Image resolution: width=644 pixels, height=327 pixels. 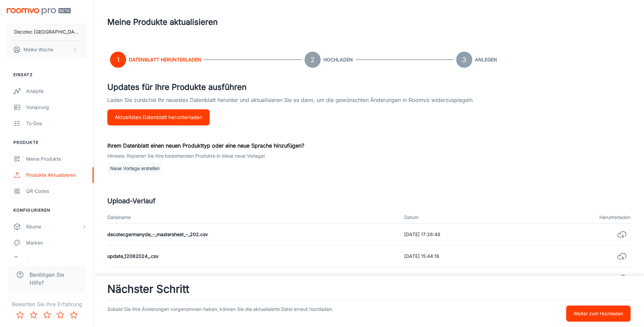 What do you see at coordinates (162, 22) in the screenshot?
I see `h1: Meine Produkte aktualisieren` at bounding box center [162, 22].